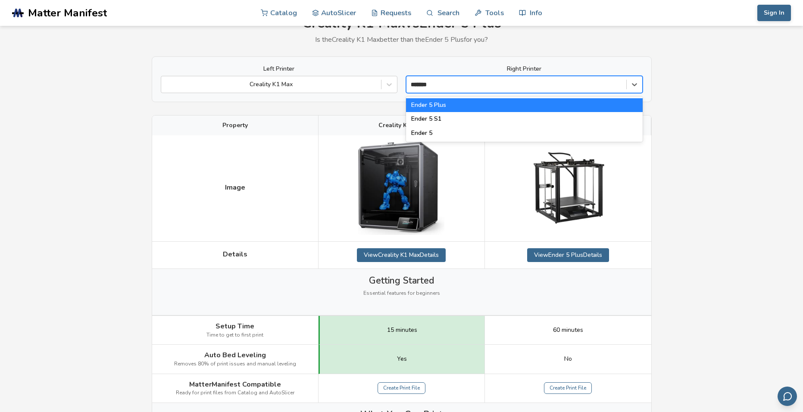 This screenshot has width=803, height=412. Describe the element at coordinates (568, 188) in the screenshot. I see `img: Ender 5 Plus` at that location.